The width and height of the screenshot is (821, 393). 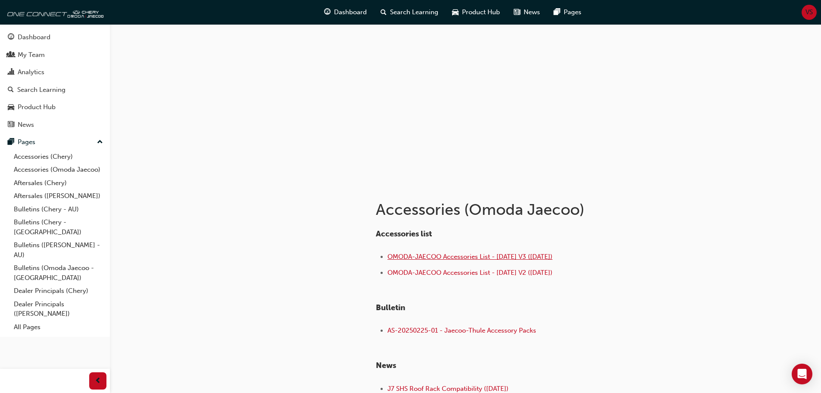 I want to click on a: Bulletins (Chery - AU), so click(x=58, y=209).